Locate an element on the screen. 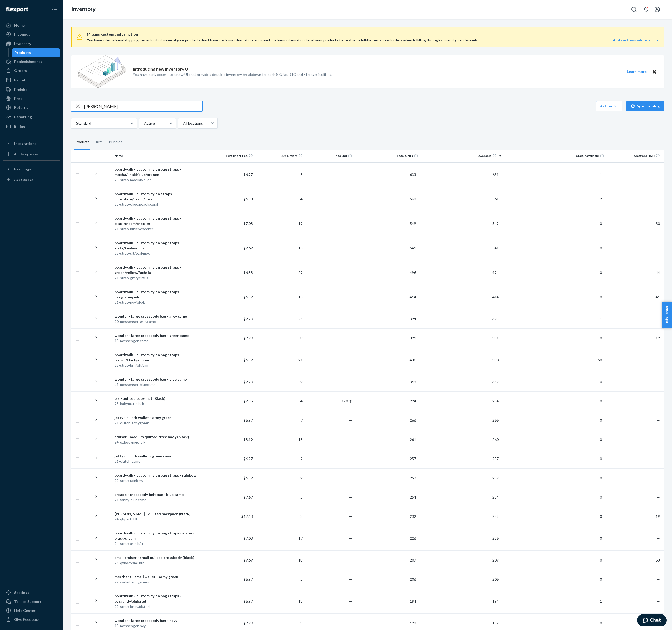 This screenshot has height=630, width=672. div: 21-clutch-armygreen is located at coordinates (159, 423).